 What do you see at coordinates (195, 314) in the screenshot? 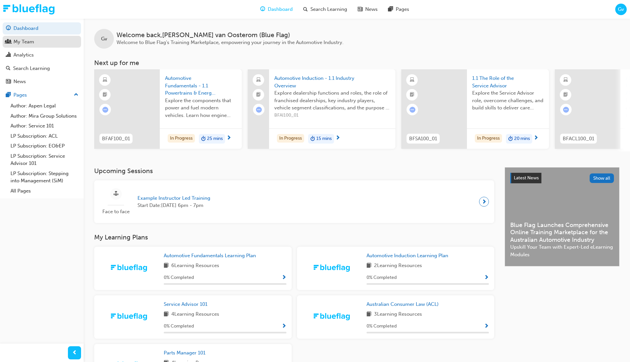
I see `span: 4 Learning Resources` at bounding box center [195, 314].